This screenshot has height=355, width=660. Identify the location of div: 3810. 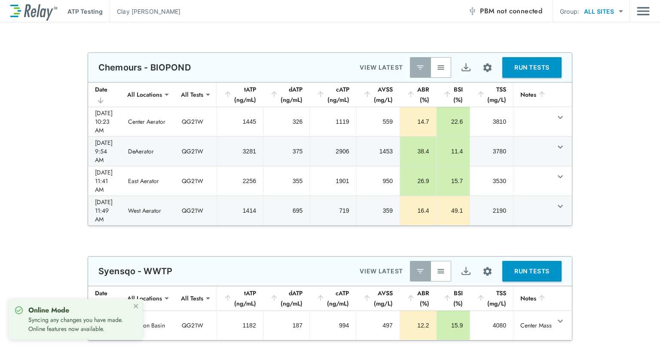
(491, 122).